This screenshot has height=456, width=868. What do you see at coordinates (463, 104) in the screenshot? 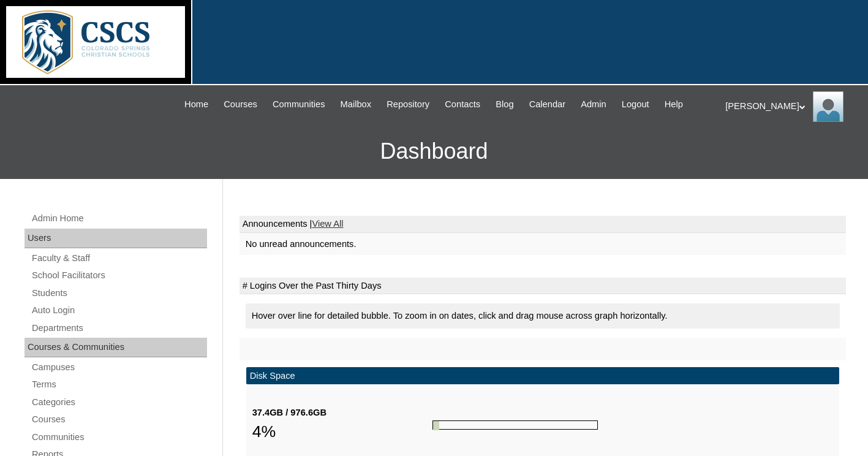
I see `span: Contacts` at bounding box center [463, 104].